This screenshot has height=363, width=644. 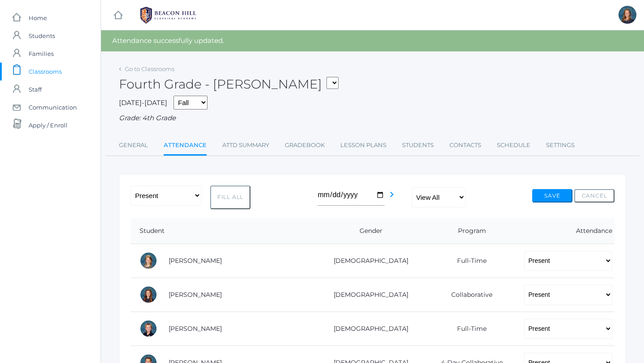 What do you see at coordinates (627, 15) in the screenshot?
I see `div: Ellie Bradley` at bounding box center [627, 15].